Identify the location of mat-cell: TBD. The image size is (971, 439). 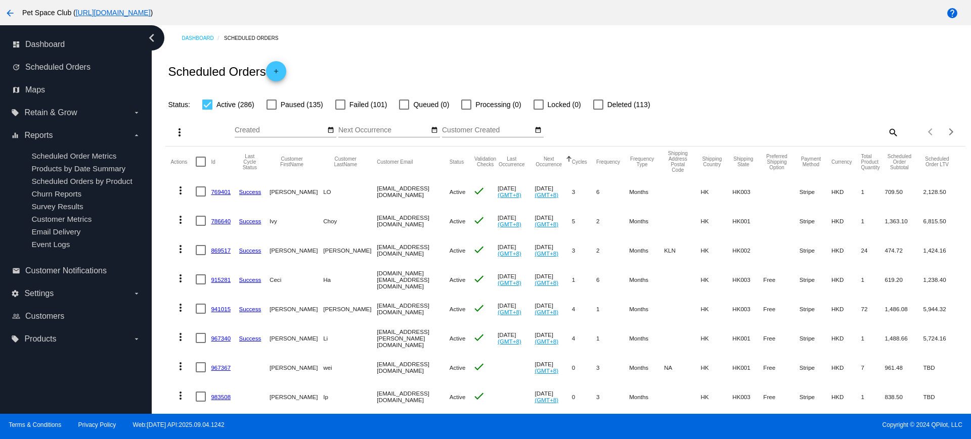
(941, 397).